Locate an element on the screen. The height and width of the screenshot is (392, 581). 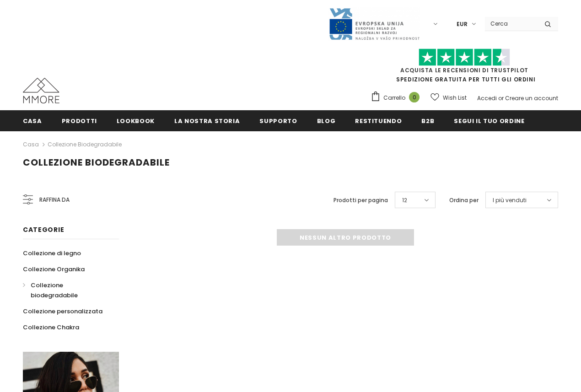
a: Restituendo is located at coordinates (379, 120).